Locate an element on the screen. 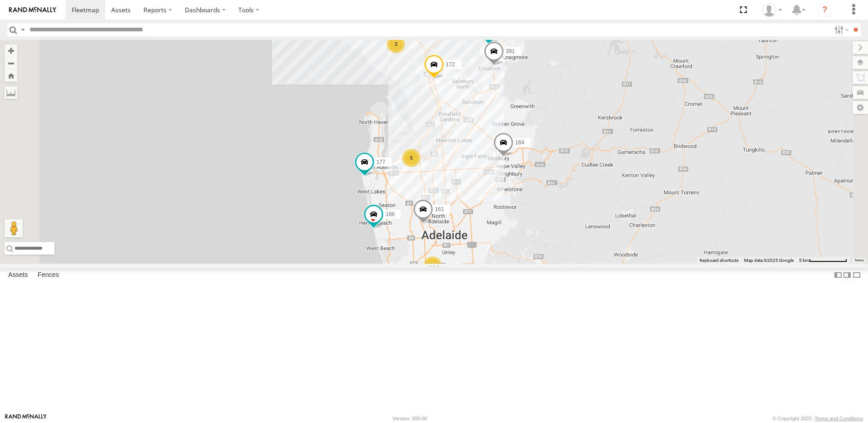 This screenshot has width=868, height=423. img: rand-logo.svg is located at coordinates (33, 10).